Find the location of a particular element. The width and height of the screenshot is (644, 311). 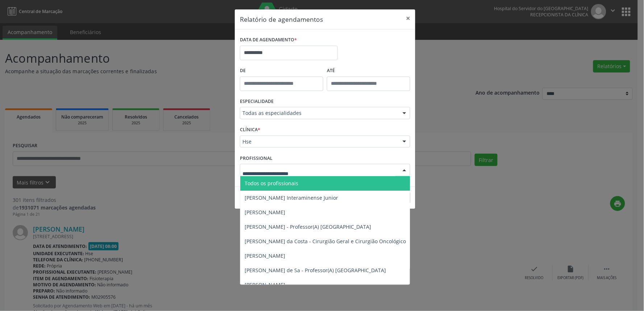

label: ATÉ is located at coordinates (368, 70).